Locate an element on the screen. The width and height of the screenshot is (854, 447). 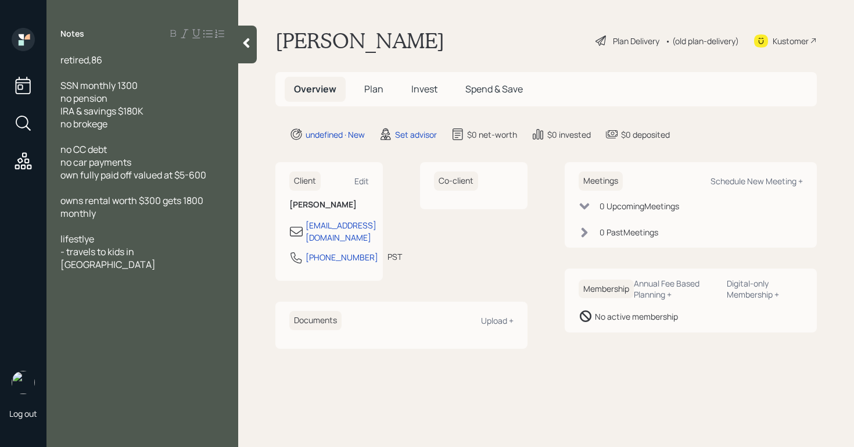
div: Edit is located at coordinates (361, 181).